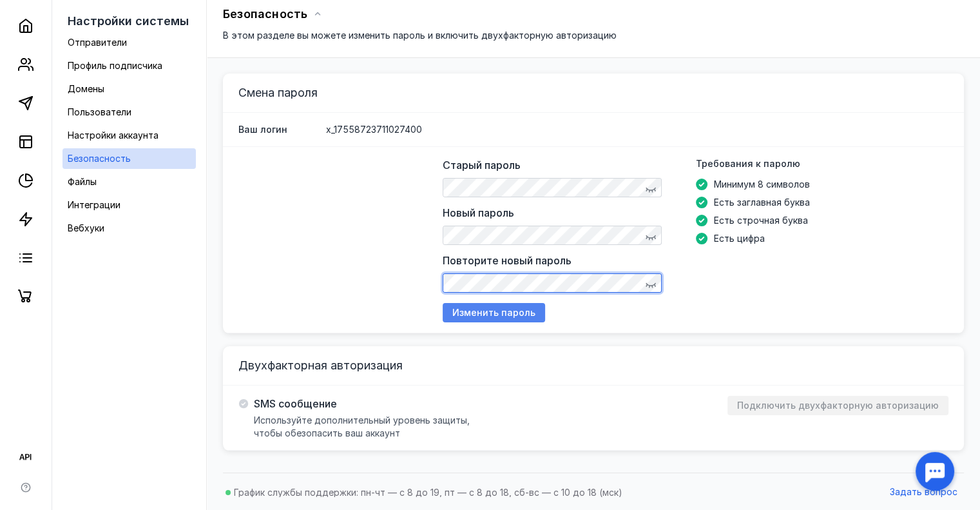  I want to click on span: Настройки системы, so click(128, 21).